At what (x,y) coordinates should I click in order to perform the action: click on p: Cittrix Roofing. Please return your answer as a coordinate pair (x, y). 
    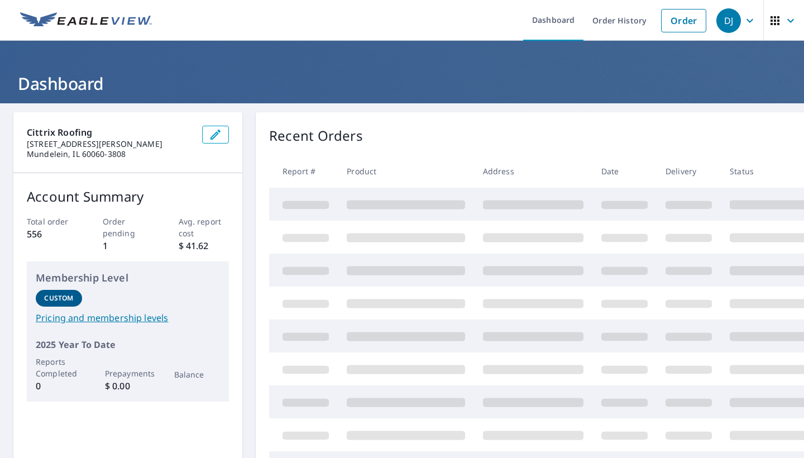
    Looking at the image, I should click on (110, 132).